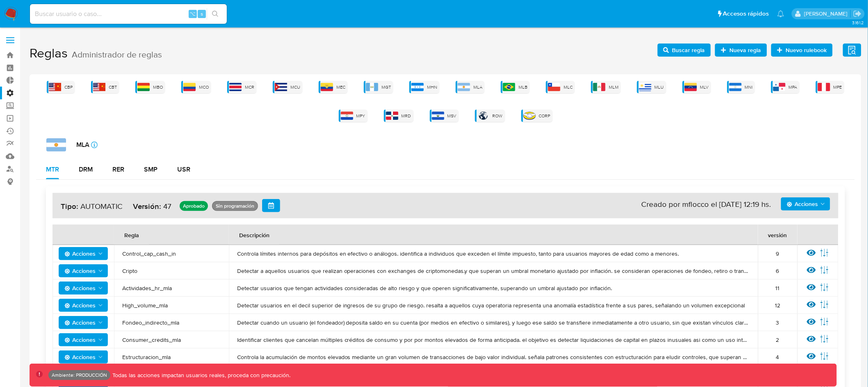 The height and width of the screenshot is (387, 868). I want to click on span: s, so click(202, 14).